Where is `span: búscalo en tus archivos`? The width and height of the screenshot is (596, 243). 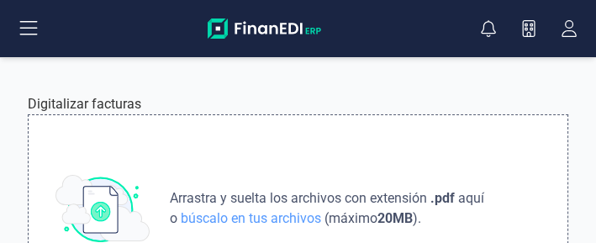 span: búscalo en tus archivos is located at coordinates (251, 218).